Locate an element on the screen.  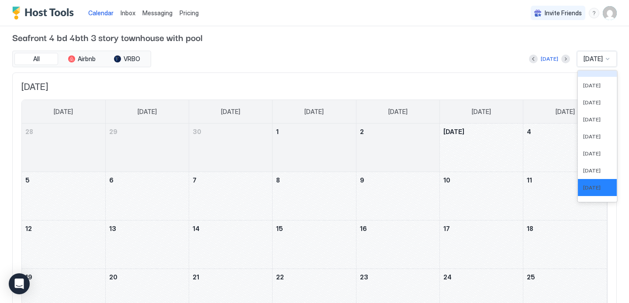
a: October 2, 2025 is located at coordinates (398, 131).